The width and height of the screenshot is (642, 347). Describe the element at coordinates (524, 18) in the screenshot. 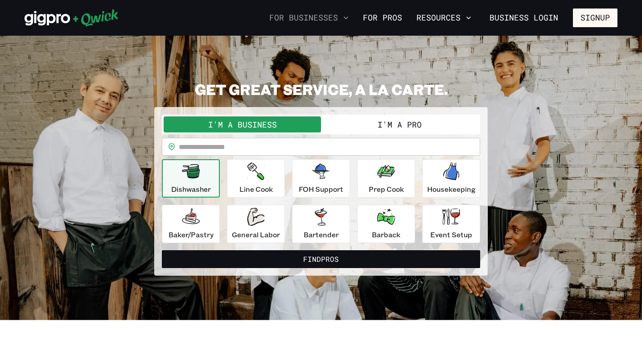

I see `a: Business Login` at that location.